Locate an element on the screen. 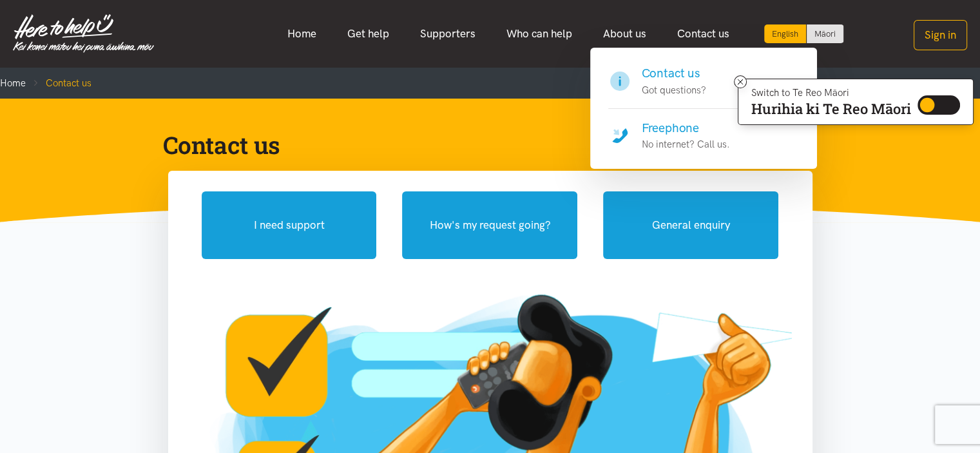  div: Contact us is located at coordinates (704, 108).